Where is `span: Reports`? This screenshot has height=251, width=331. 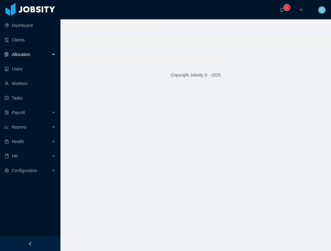 span: Reports is located at coordinates (19, 127).